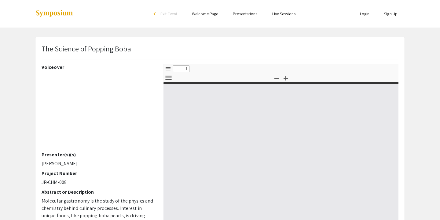 The width and height of the screenshot is (440, 220). Describe the element at coordinates (156, 14) in the screenshot. I see `div: arrow_back_ios` at that location.